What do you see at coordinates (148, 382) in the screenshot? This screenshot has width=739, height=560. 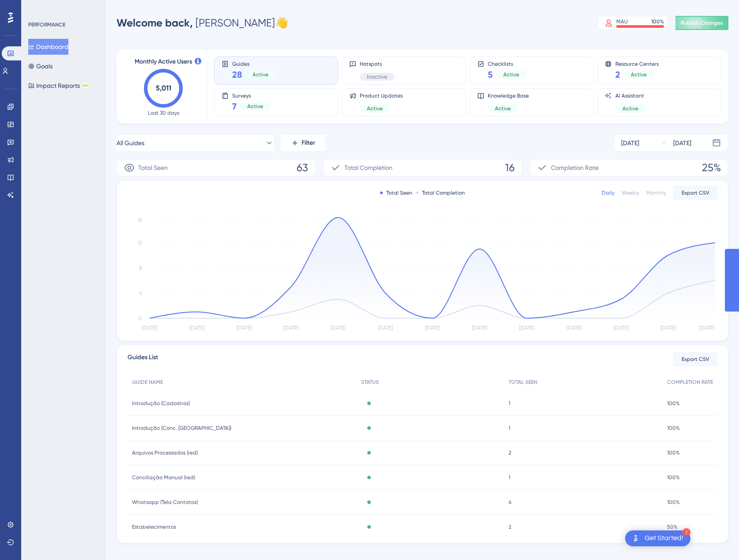 I see `span: GUIDE NAME` at bounding box center [148, 382].